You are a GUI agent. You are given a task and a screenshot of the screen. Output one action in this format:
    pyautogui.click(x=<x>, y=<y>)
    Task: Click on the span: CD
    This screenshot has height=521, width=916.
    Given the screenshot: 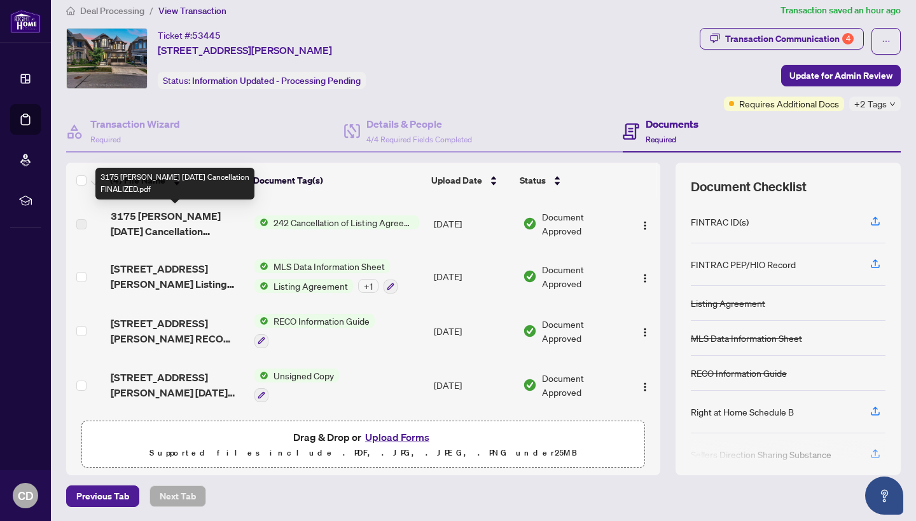 What is the action you would take?
    pyautogui.click(x=25, y=496)
    